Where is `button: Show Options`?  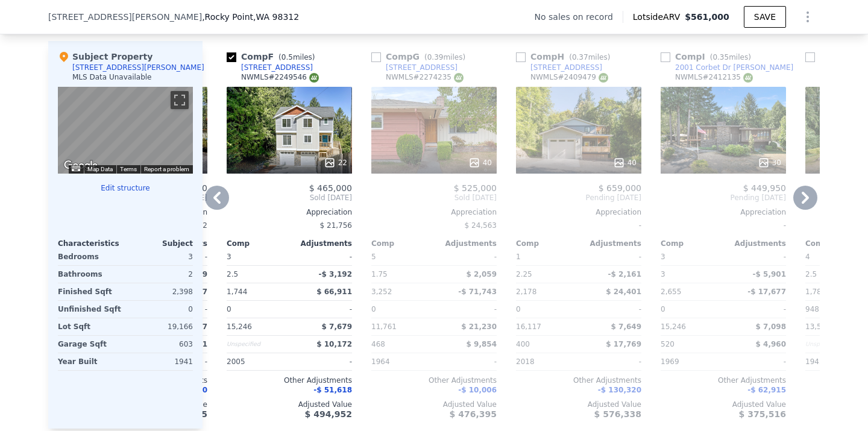
button: Show Options is located at coordinates (808, 17).